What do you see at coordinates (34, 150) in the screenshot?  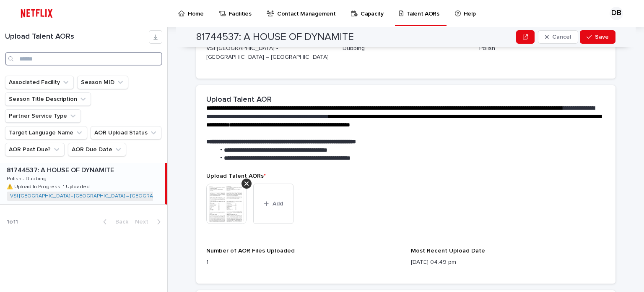 I see `button: AOR Past Due?` at bounding box center [34, 150].